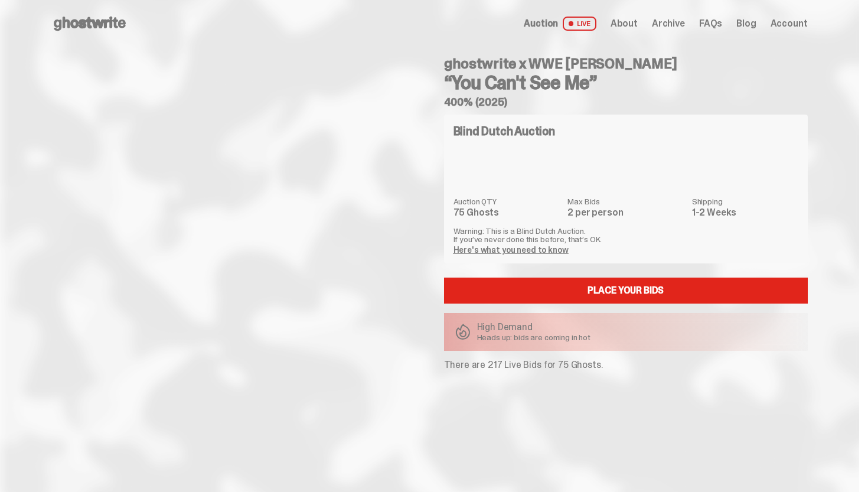  Describe the element at coordinates (624, 24) in the screenshot. I see `a: About` at that location.